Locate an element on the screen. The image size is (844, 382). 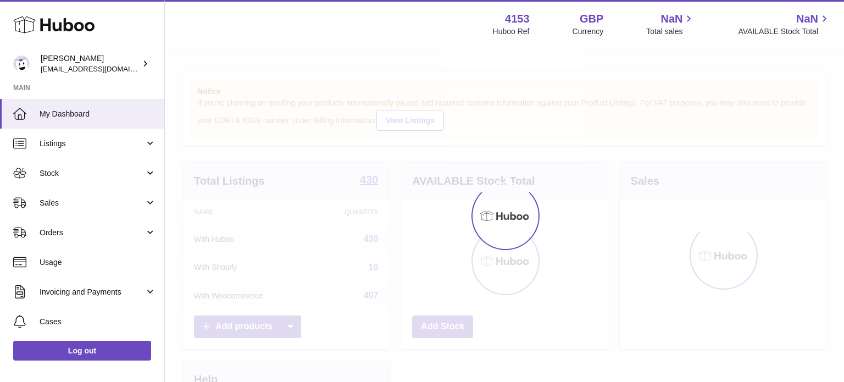
span: My Dashboard is located at coordinates (98, 114).